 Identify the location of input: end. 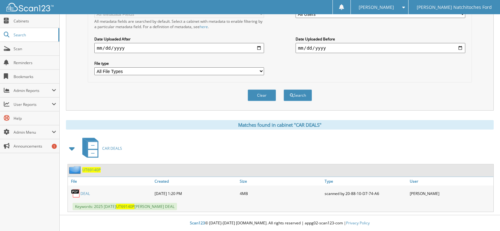
(381, 48).